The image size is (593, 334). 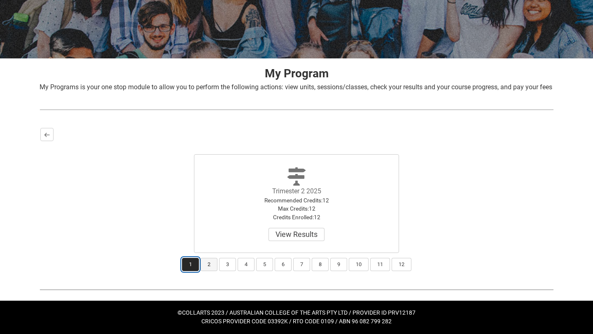 What do you see at coordinates (283, 265) in the screenshot?
I see `button: 6` at bounding box center [283, 265].